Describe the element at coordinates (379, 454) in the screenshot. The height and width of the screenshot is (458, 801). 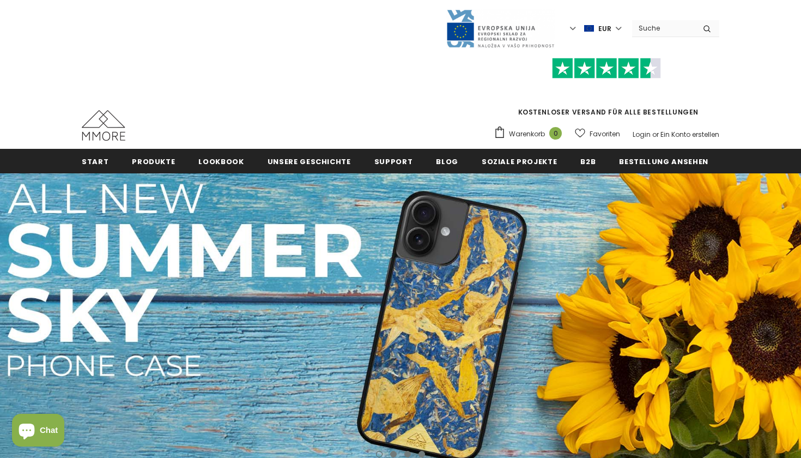
I see `button: 1` at that location.